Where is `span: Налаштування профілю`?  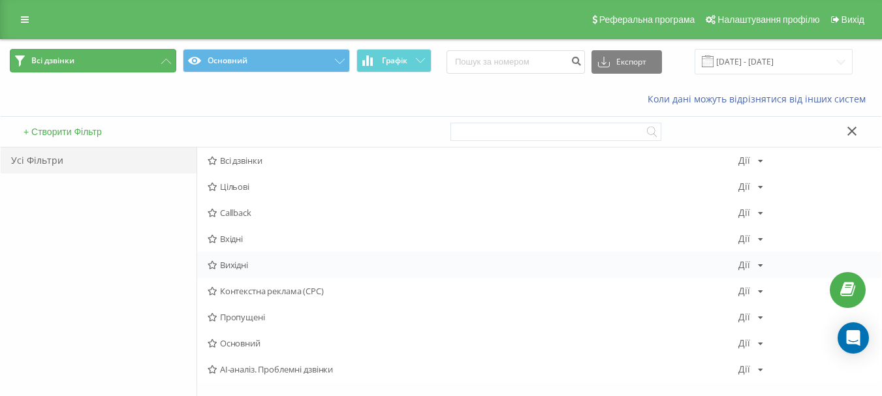
span: Налаштування профілю is located at coordinates (768, 20).